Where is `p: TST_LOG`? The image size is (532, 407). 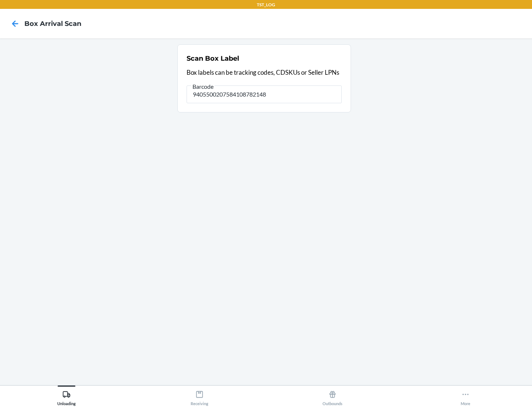
p: TST_LOG is located at coordinates (266, 5).